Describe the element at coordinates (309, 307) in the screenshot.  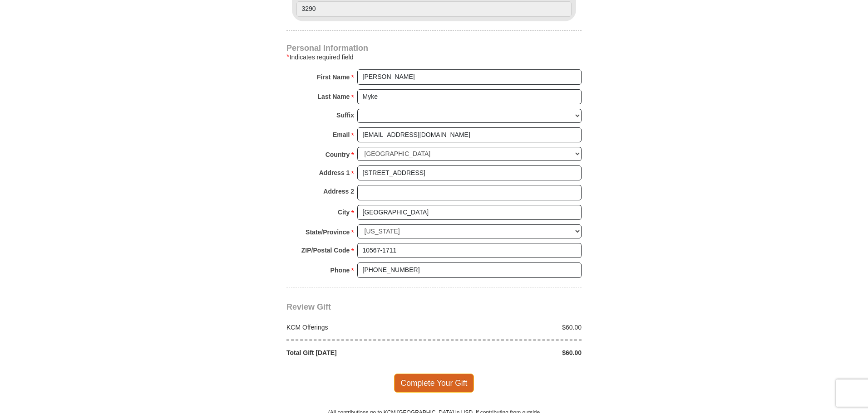
I see `span: Review Gift` at that location.